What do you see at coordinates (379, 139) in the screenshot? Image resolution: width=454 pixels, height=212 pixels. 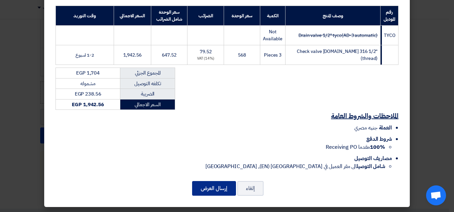 I see `span: شروط الدفع` at bounding box center [379, 139].